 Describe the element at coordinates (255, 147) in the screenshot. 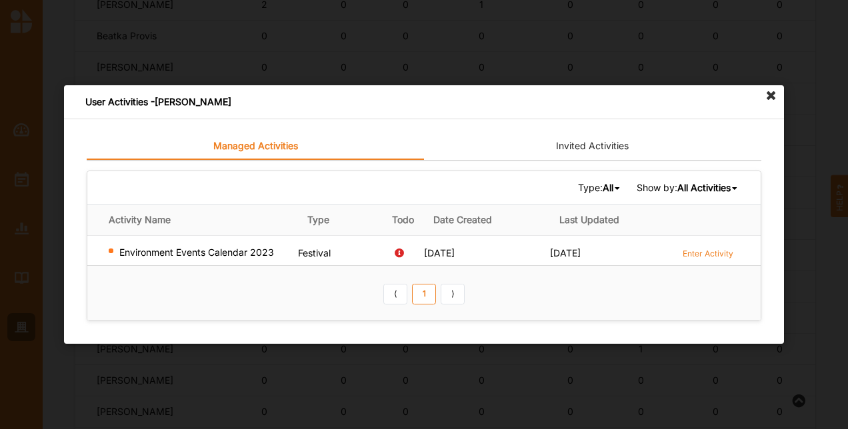

I see `a: Managed Activities` at that location.